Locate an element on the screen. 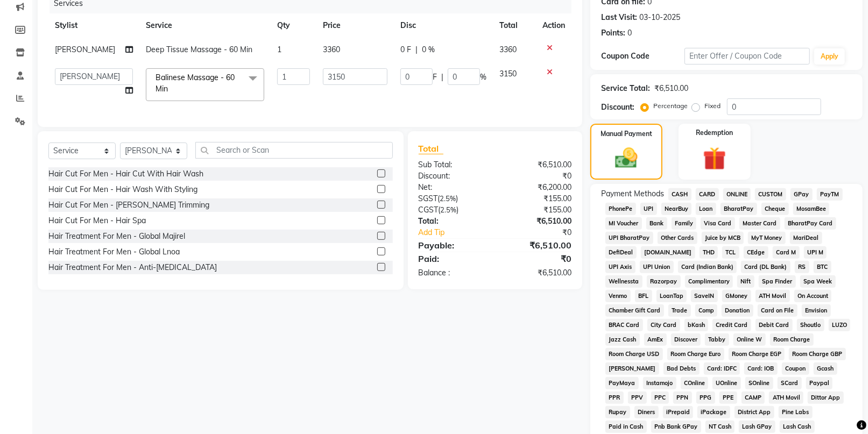  span: Total is located at coordinates (431, 149).